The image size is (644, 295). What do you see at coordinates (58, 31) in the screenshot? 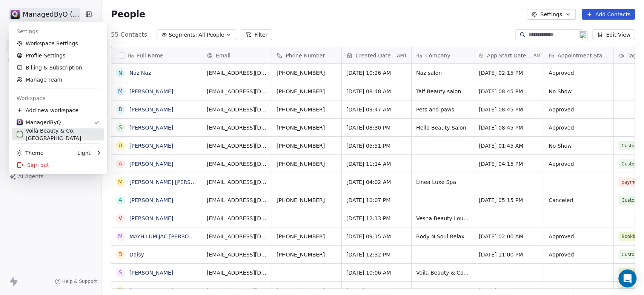
I see `div: Settings` at bounding box center [58, 31].